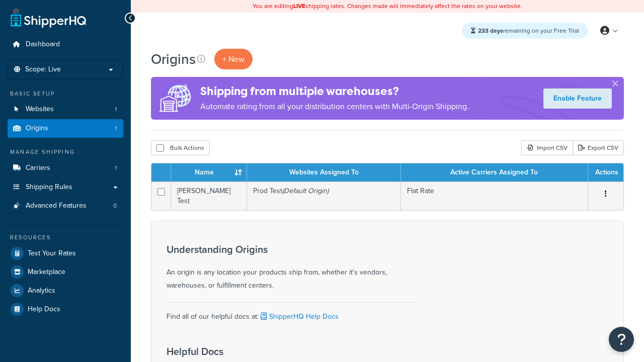 This screenshot has width=644, height=362. Describe the element at coordinates (66, 253) in the screenshot. I see `li: Test Your Rates` at that location.